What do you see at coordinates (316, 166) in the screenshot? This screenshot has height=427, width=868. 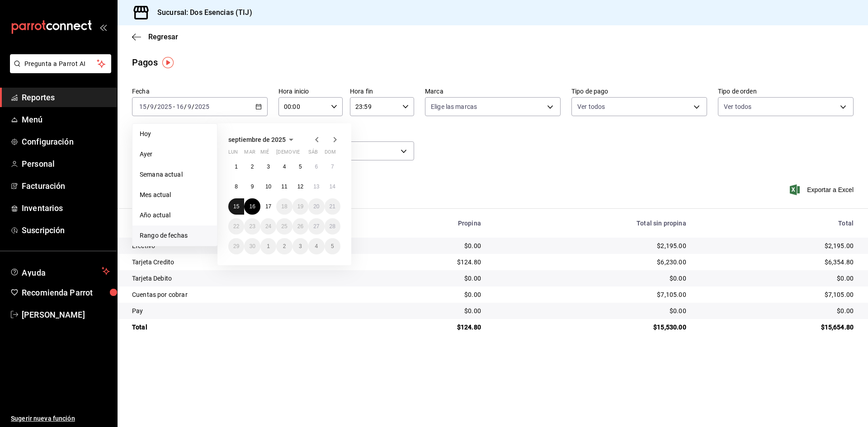 I see `abbr: 6 de septiembre de 2025` at bounding box center [316, 166].